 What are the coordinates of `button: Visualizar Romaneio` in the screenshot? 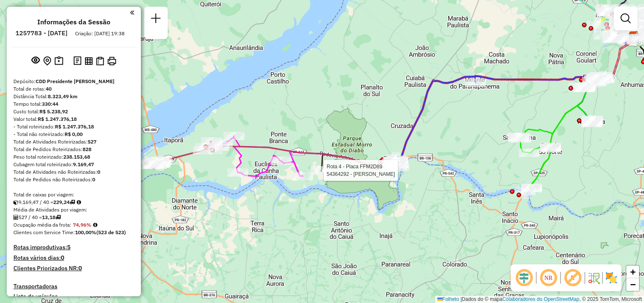 It's located at (100, 61).